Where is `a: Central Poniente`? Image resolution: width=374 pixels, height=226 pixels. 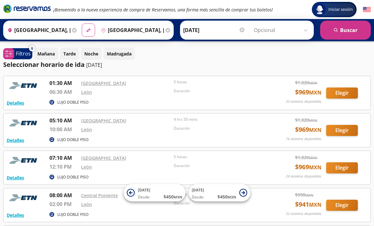 a: Central Poniente is located at coordinates (100, 195).